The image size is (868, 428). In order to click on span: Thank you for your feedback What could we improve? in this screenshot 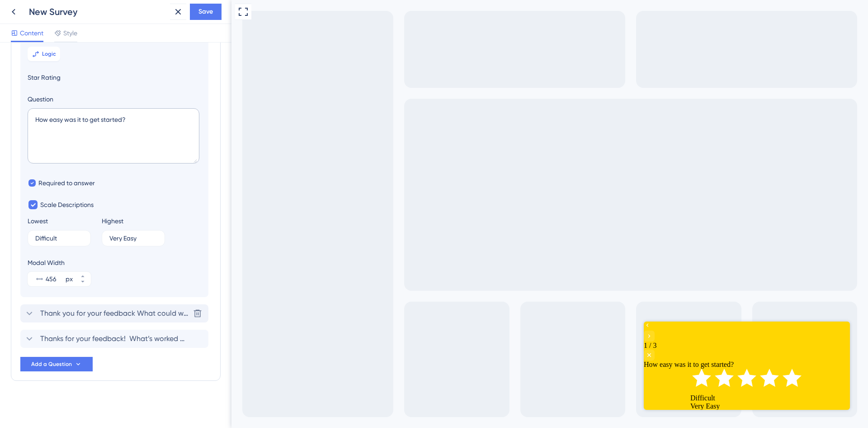, I will do `click(115, 313)`.